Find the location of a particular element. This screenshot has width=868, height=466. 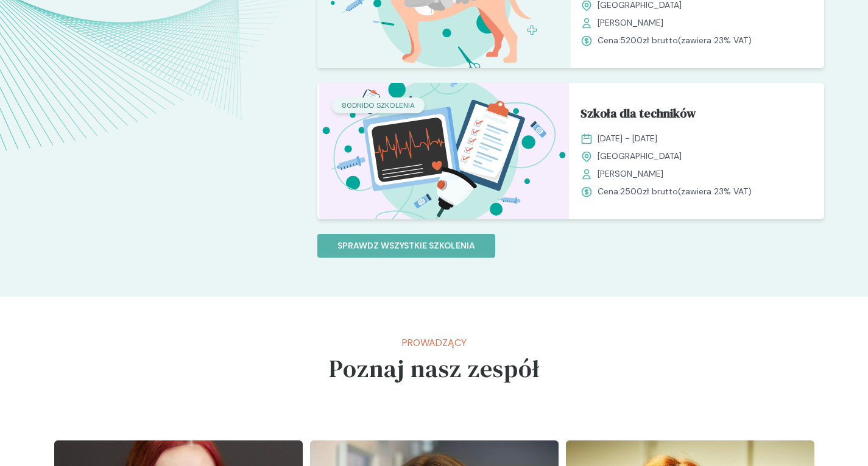

p: Sprawdz wszystkie szkolenia is located at coordinates (406, 245).